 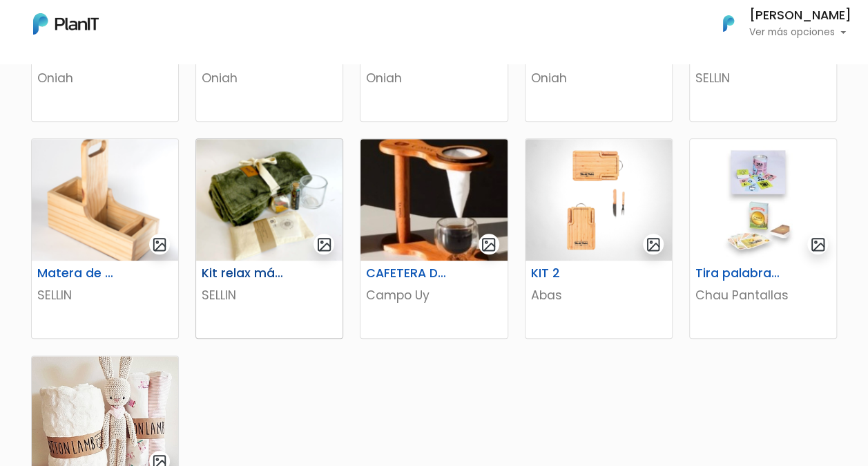 I want to click on a: gallery-light Matera de madera con Porta Celular SELLIN, so click(x=105, y=238).